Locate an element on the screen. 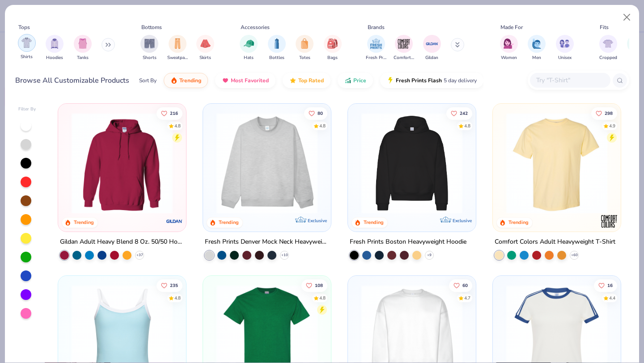  img: TopRated.gif is located at coordinates (293, 81).